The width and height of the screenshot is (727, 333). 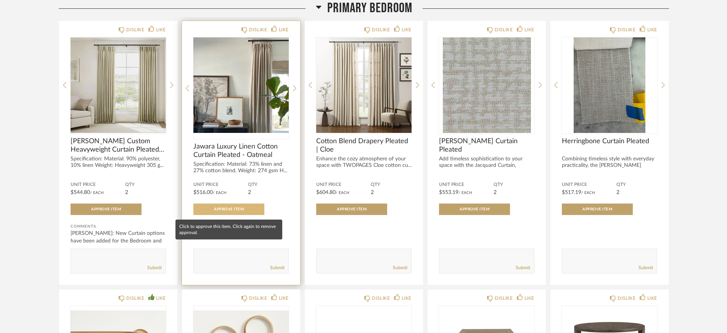 I want to click on span: Cotton Blend Drapery Pleated | Cloe, so click(x=364, y=145).